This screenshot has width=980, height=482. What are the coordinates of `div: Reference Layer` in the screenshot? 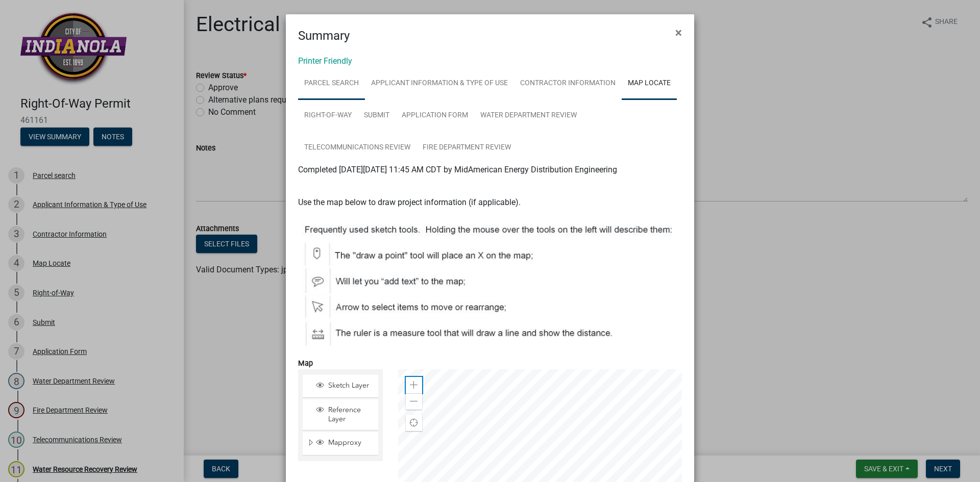 It's located at (344, 415).